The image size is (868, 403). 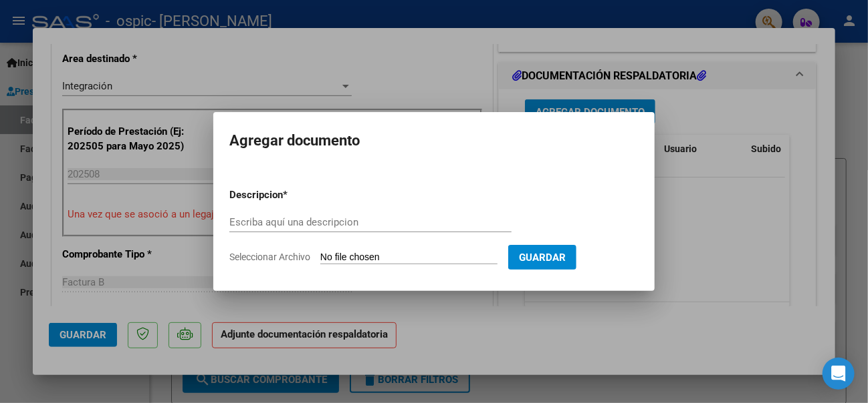 What do you see at coordinates (838, 374) in the screenshot?
I see `div: Open Intercom Messenger` at bounding box center [838, 374].